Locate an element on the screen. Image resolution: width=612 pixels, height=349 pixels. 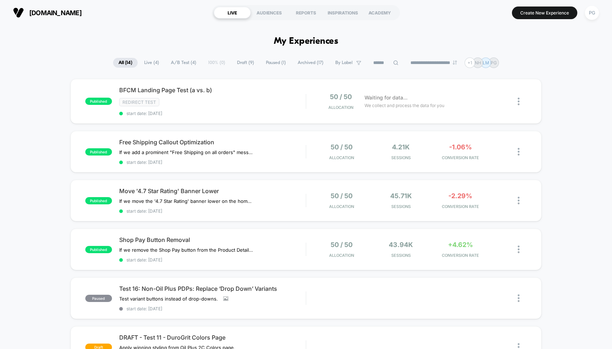
div: ACADEMY is located at coordinates (380, 13).